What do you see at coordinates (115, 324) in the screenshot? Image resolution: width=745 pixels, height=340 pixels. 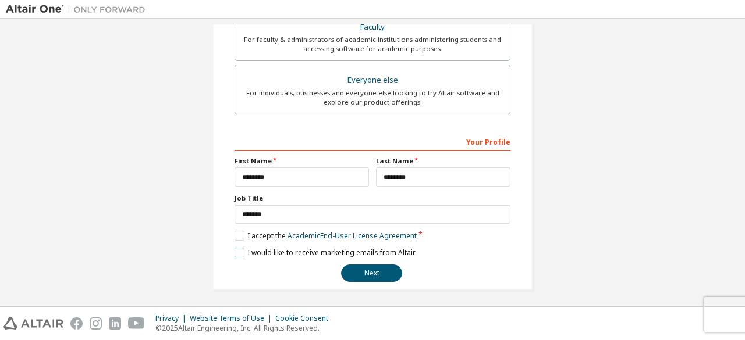 I see `img: linkedin.svg` at bounding box center [115, 324].